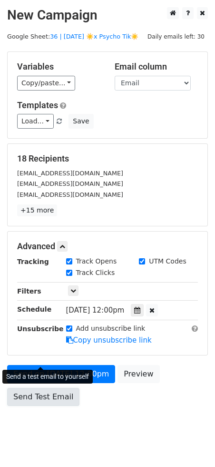 This screenshot has height=467, width=215. I want to click on strong: Tracking, so click(33, 262).